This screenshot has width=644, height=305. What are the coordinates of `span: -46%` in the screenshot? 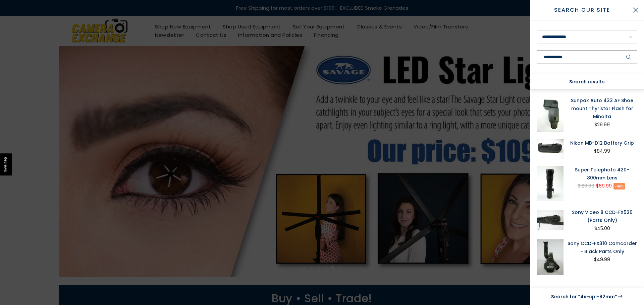 It's located at (619, 186).